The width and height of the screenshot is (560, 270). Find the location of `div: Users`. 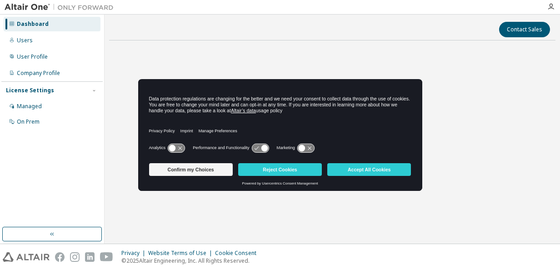

div: Users is located at coordinates (25, 40).